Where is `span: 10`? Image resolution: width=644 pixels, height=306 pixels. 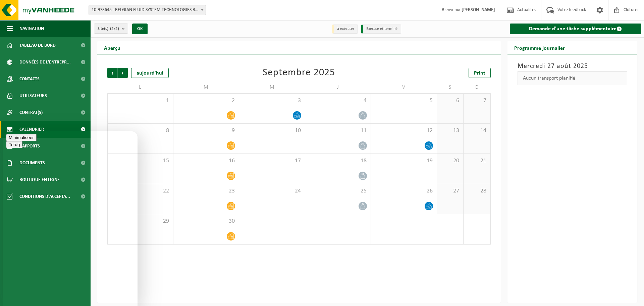
span: 10 is located at coordinates (272, 131).